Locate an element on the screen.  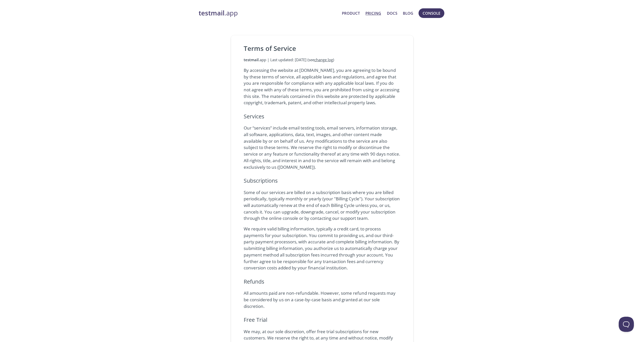
p: We require valid billing information, typically a credit card, to process payments for your subsc... is located at coordinates (322, 248).